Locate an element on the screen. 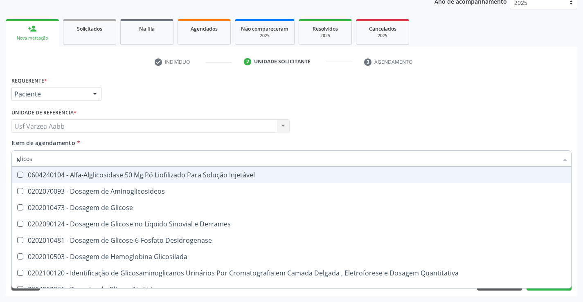 The image size is (583, 302). div: 0202100120 - Identificação de Glicosaminoglicanos Urinários Por Cromatografia em Camada Delgada ,... is located at coordinates (291, 273).